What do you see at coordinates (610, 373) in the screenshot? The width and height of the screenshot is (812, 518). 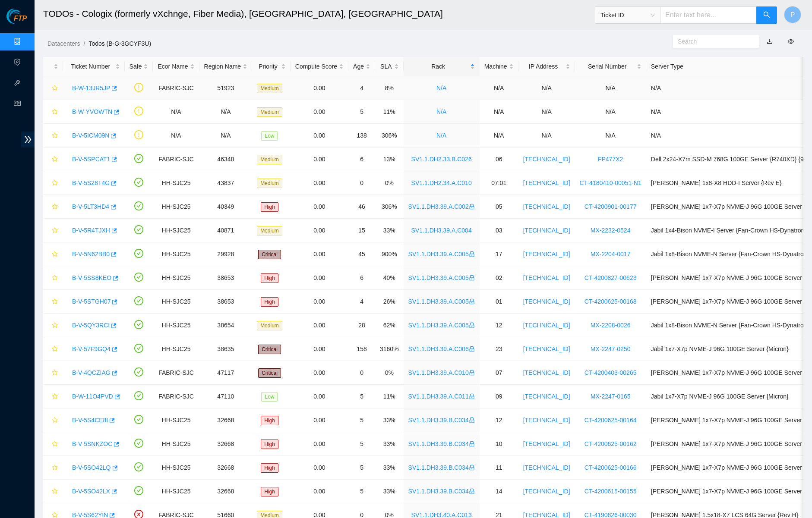 I see `a: CT-4200403-00265` at bounding box center [610, 373].